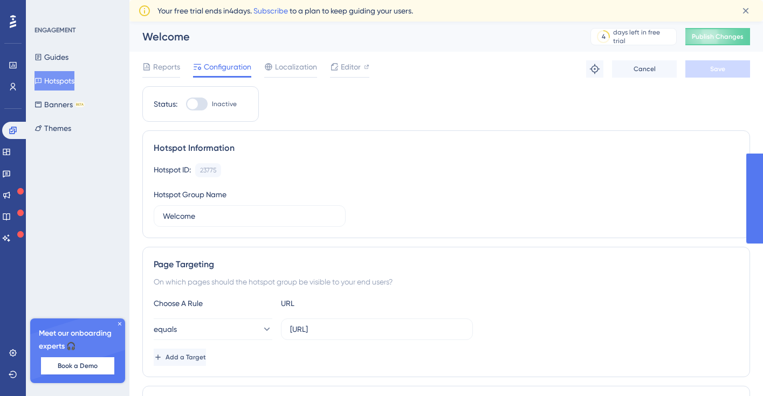  Describe the element at coordinates (446, 282) in the screenshot. I see `div: On which pages should the hotspot group be visible to your end users?` at that location.